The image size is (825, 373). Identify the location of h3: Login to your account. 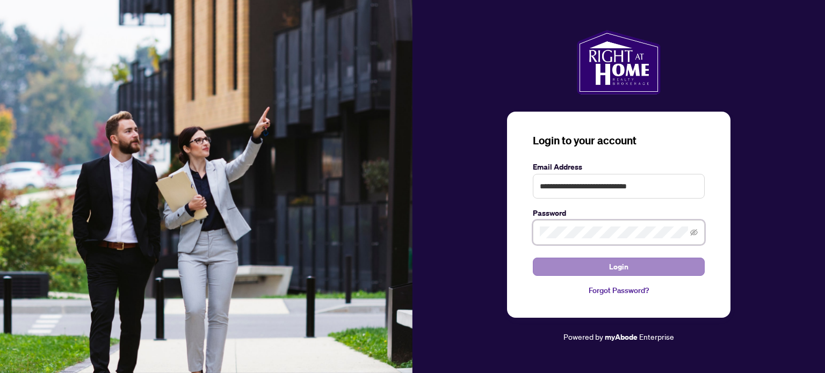
(619, 141).